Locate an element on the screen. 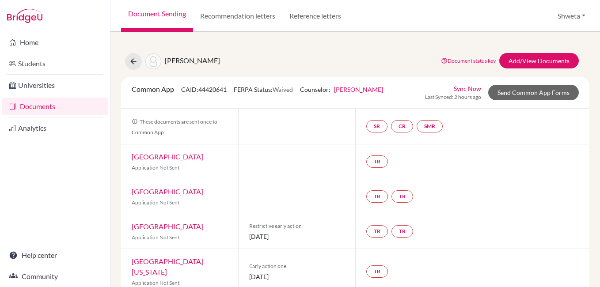 The height and width of the screenshot is (287, 600). span: These documents are sent once to Common App is located at coordinates (175, 127).